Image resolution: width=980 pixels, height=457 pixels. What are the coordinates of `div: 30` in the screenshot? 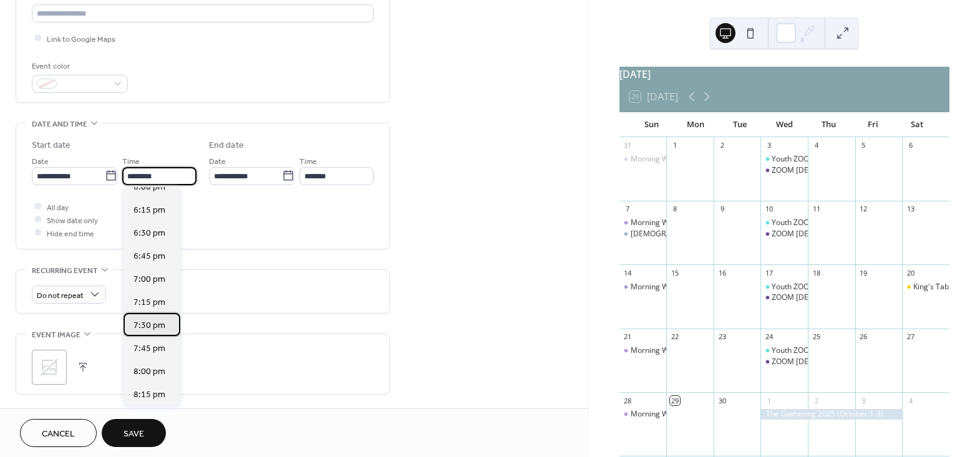 It's located at (722, 400).